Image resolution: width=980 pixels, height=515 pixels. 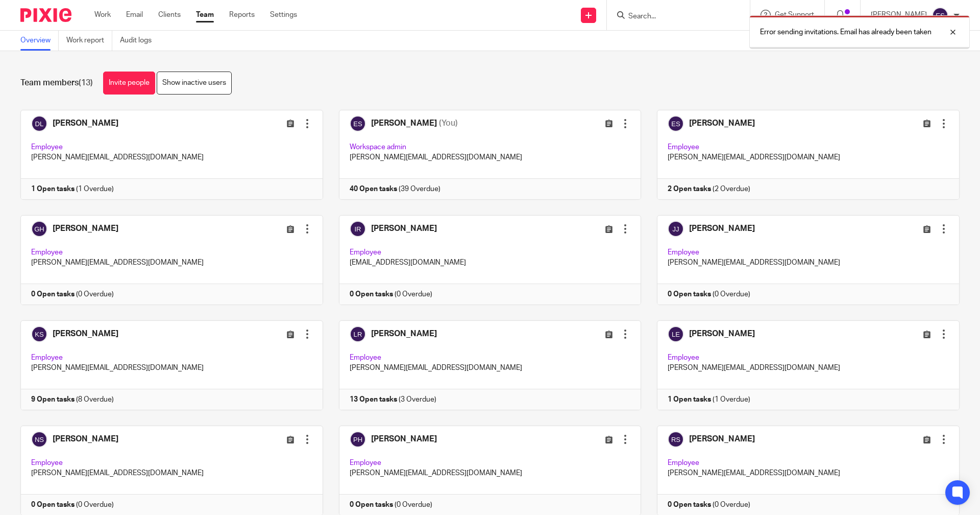 I want to click on a: Audit logs, so click(x=139, y=40).